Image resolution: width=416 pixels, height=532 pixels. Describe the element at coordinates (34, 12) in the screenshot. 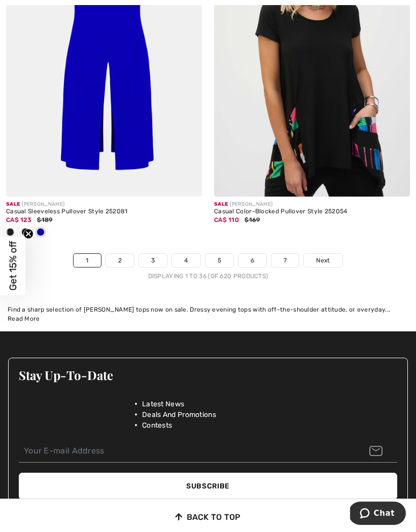

I see `span: Chat` at that location.